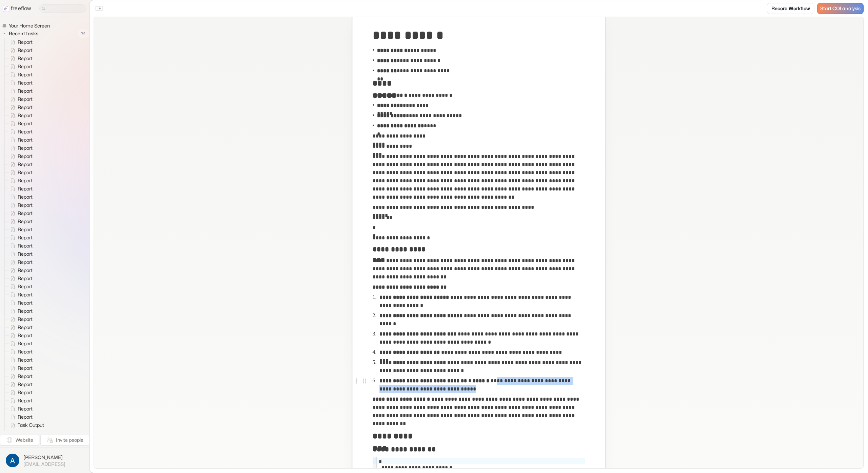 The width and height of the screenshot is (868, 473). What do you see at coordinates (364, 380) in the screenshot?
I see `button: Open block menu` at bounding box center [364, 380].